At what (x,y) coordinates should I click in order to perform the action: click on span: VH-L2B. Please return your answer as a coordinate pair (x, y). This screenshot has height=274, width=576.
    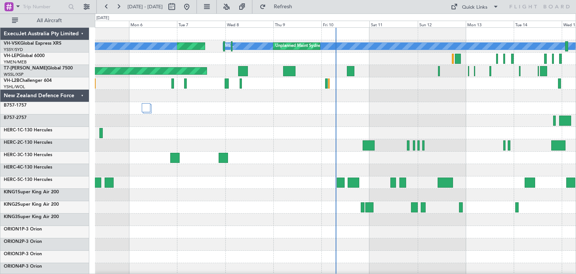
    Looking at the image, I should click on (12, 81).